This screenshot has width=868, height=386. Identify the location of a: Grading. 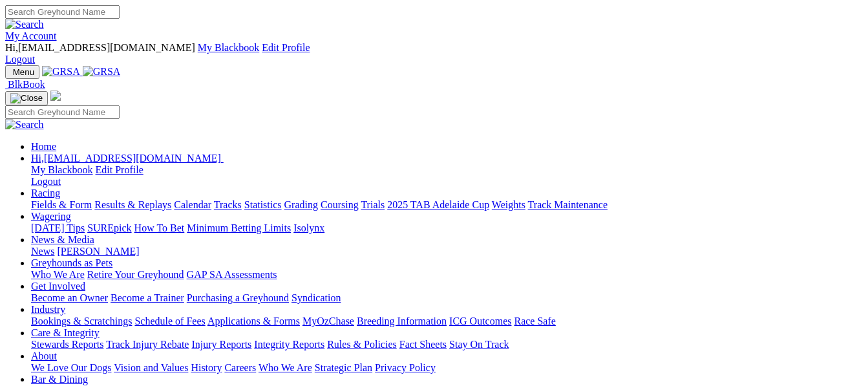
(301, 204).